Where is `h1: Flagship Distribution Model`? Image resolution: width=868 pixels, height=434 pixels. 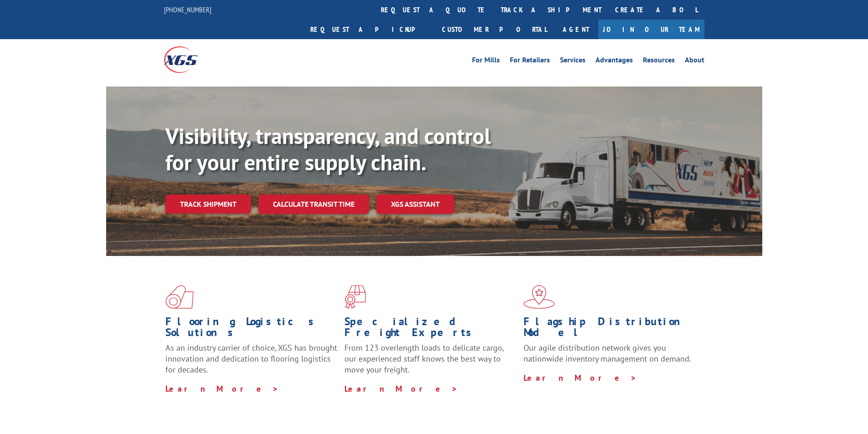
h1: Flagship Distribution Model is located at coordinates (610, 329).